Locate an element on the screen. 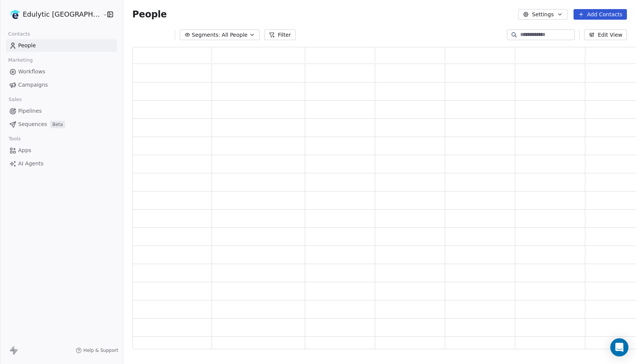 Image resolution: width=636 pixels, height=364 pixels. span: Sales is located at coordinates (15, 100).